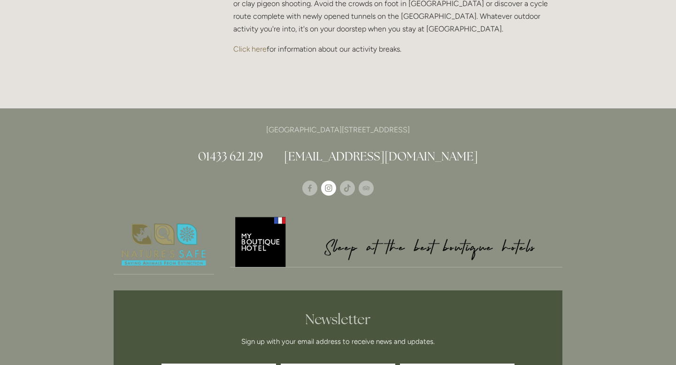 Image resolution: width=676 pixels, height=365 pixels. What do you see at coordinates (397, 49) in the screenshot?
I see `p: for information about our activity breaks.` at bounding box center [397, 49].